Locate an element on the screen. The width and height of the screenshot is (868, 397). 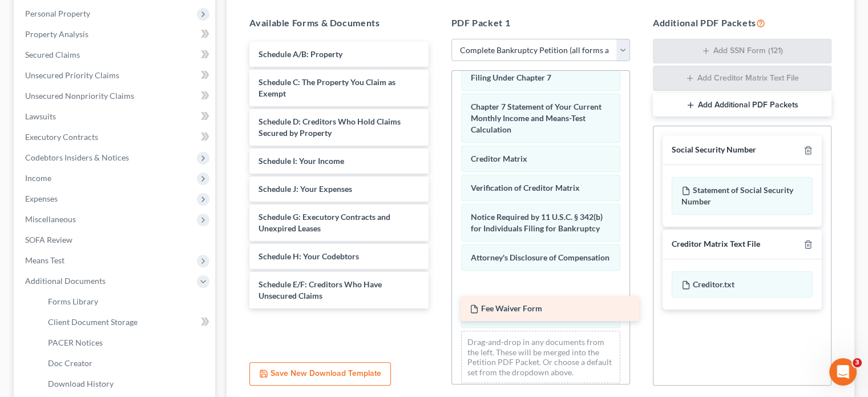
span: Miscellaneous is located at coordinates (50, 219).